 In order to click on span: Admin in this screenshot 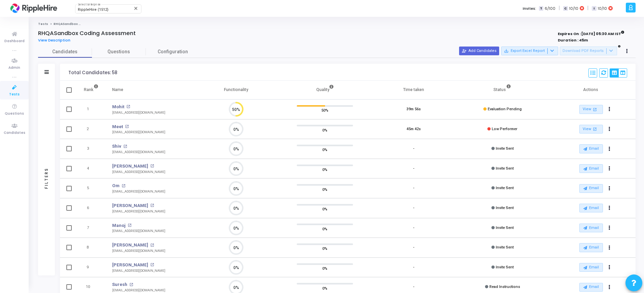, I will do `click(14, 68)`.